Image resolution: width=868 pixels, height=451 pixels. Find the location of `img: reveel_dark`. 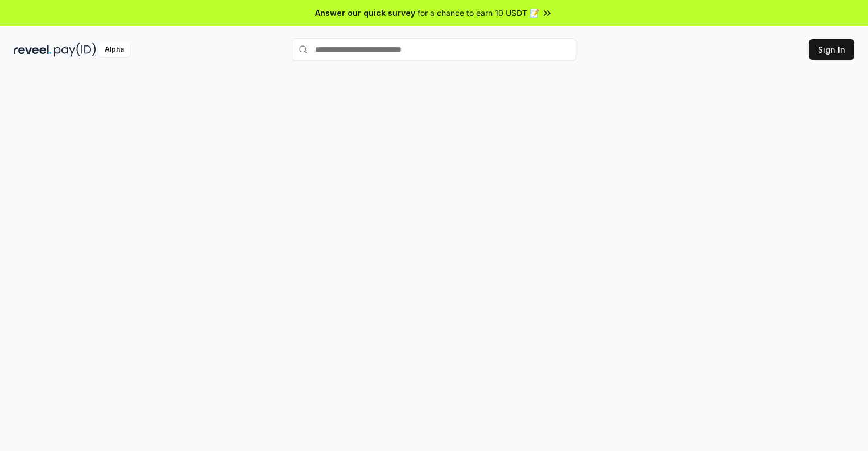

img: reveel_dark is located at coordinates (32, 49).